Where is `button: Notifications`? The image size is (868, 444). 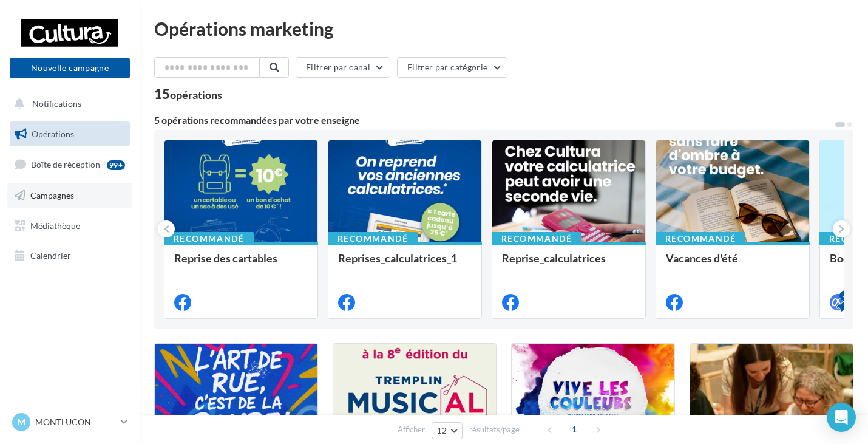
button: Notifications is located at coordinates (67, 104).